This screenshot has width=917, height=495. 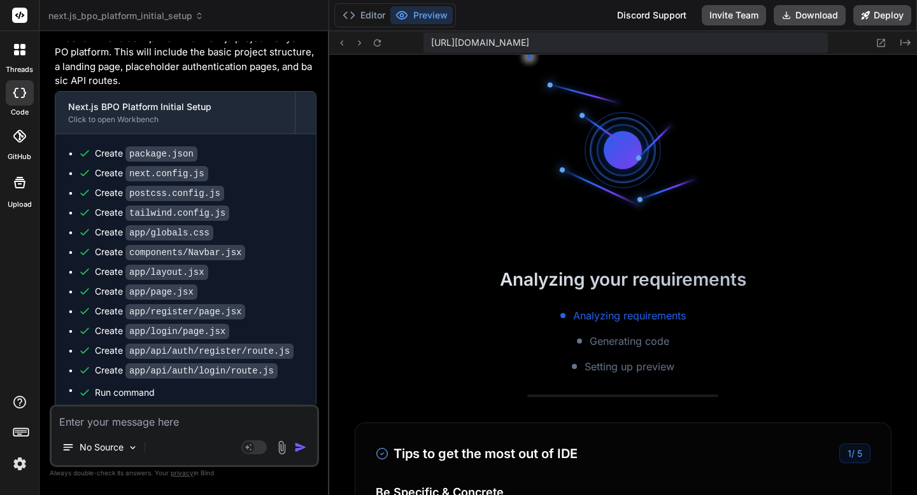 I want to click on h2: Analyzing your requirements, so click(x=623, y=280).